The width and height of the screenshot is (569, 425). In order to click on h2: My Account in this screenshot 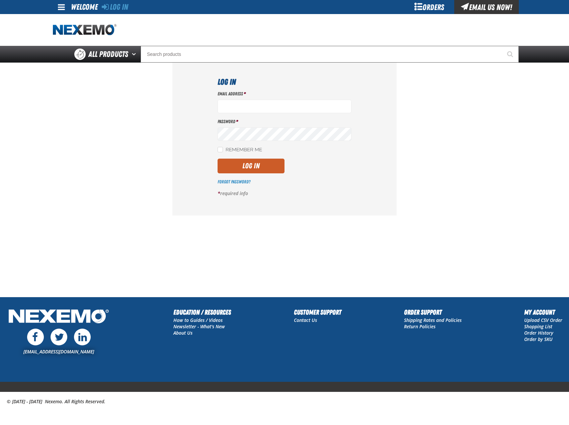, I will do `click(544, 312)`.